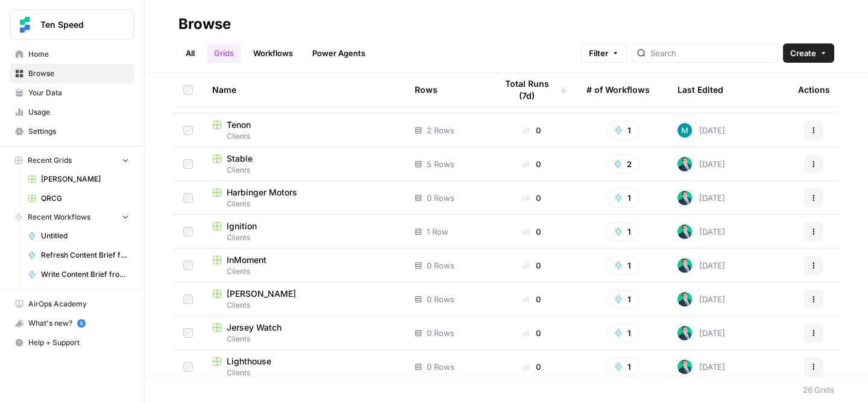  Describe the element at coordinates (72, 343) in the screenshot. I see `button: Help + Support` at that location.